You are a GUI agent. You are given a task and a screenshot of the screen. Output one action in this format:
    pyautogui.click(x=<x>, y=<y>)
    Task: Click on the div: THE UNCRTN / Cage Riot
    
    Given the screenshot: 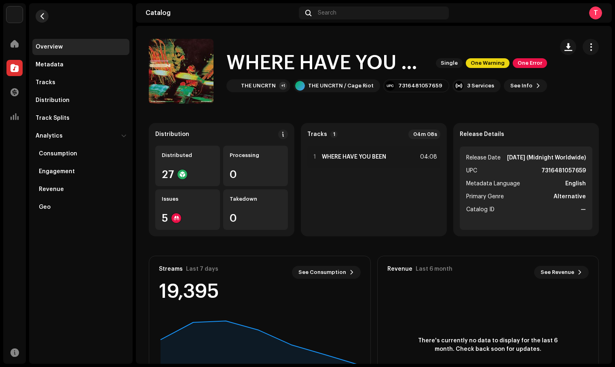 What is the action you would take?
    pyautogui.click(x=341, y=86)
    